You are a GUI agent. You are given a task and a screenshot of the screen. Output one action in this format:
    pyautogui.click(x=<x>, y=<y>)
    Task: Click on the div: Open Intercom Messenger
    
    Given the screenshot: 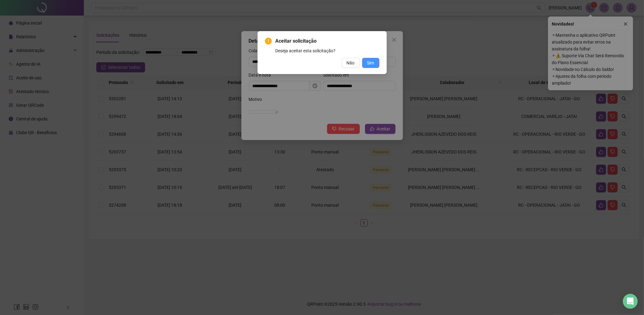 What is the action you would take?
    pyautogui.click(x=630, y=301)
    